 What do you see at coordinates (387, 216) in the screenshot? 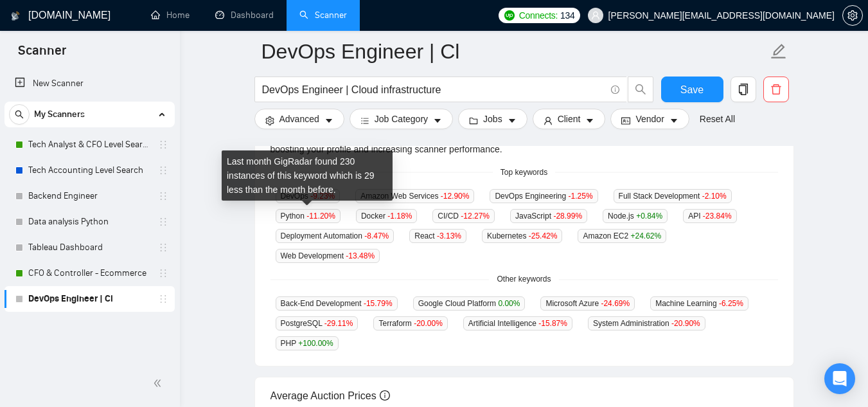
I see `span: Docker` at bounding box center [387, 216].